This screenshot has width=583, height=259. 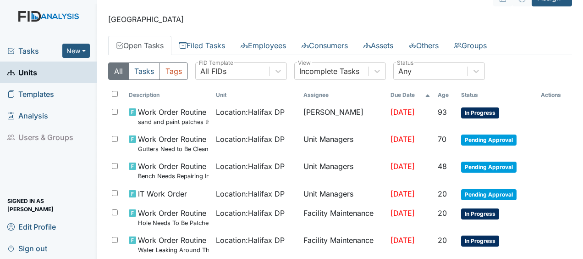 I want to click on a: Assets, so click(x=378, y=45).